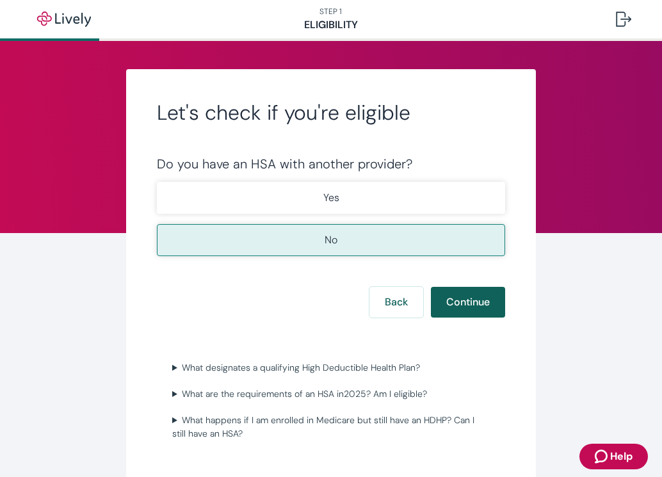 The height and width of the screenshot is (477, 662). I want to click on p: Yes, so click(331, 198).